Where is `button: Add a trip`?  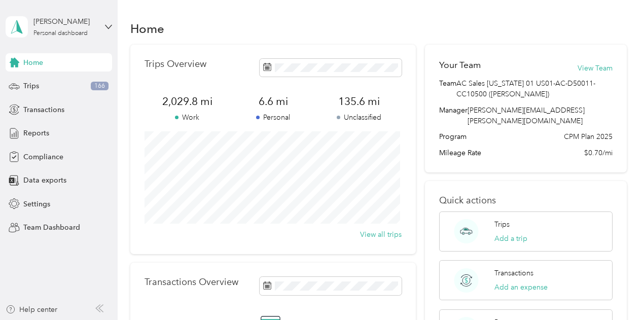 button: Add a trip is located at coordinates (510, 238).